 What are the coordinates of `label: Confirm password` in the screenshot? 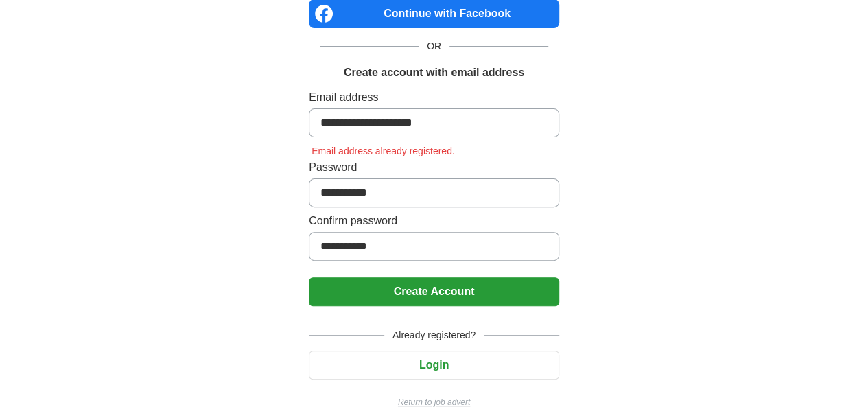 It's located at (434, 221).